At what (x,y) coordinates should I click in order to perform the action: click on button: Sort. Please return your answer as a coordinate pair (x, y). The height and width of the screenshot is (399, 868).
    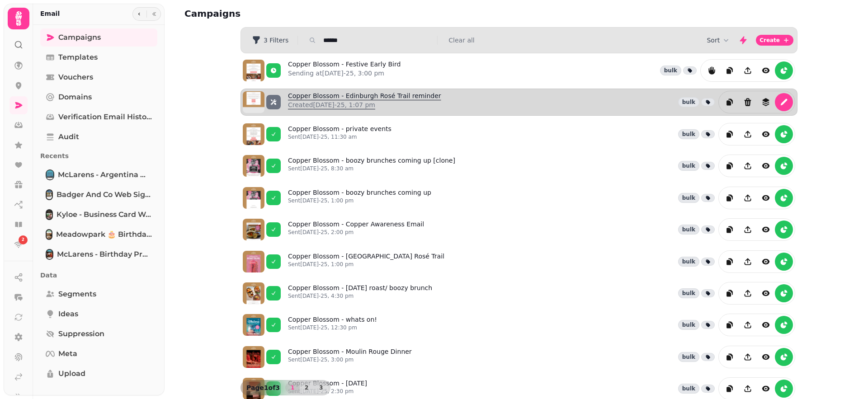
    Looking at the image, I should click on (718, 40).